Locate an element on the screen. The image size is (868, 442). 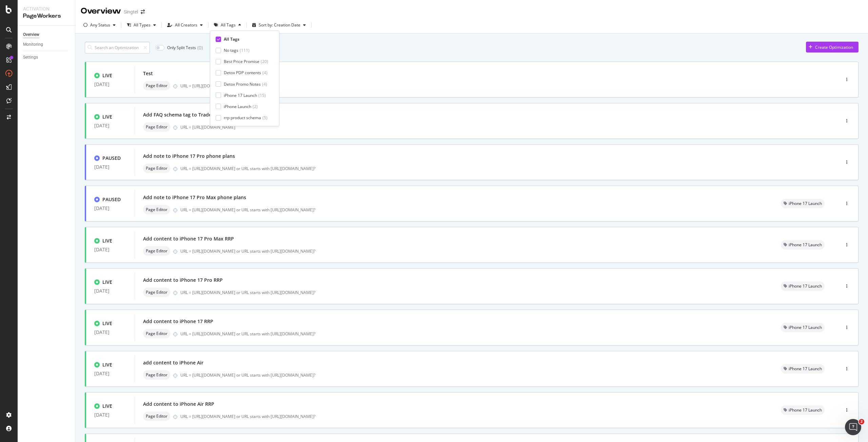
div: All Types is located at coordinates (142, 25).